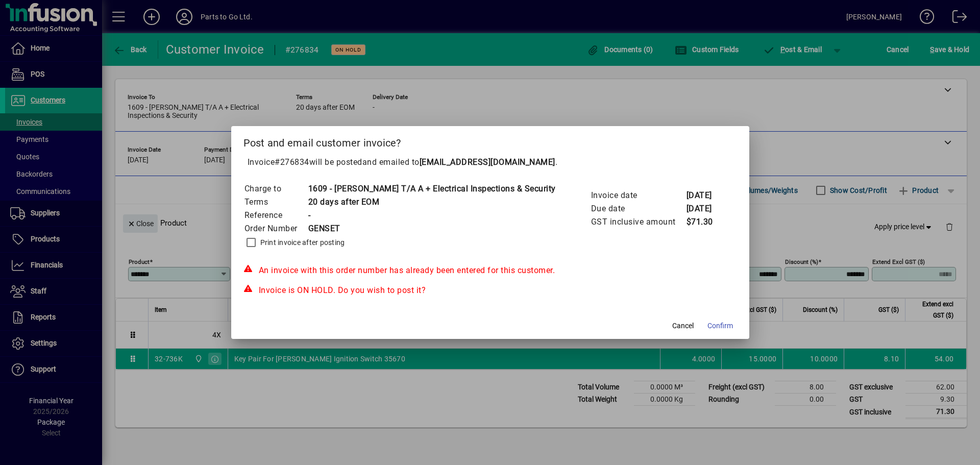 This screenshot has width=980, height=465. Describe the element at coordinates (490, 270) in the screenshot. I see `div: An invoice with this order number has already been entered for this customer.` at that location.